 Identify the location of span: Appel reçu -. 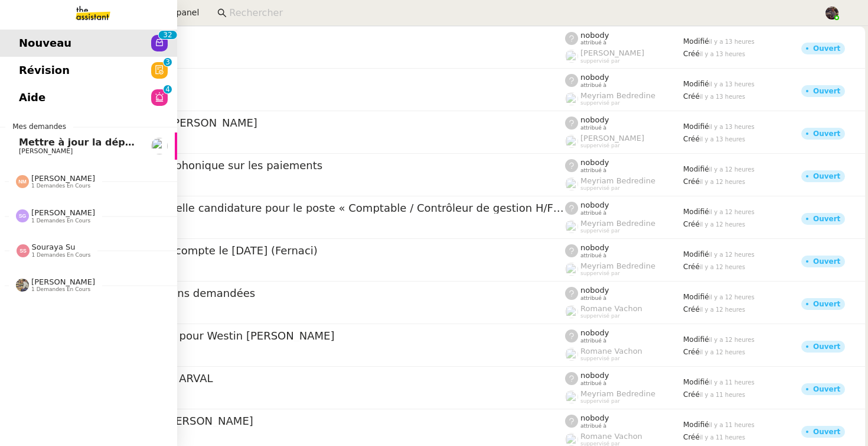
(313, 81).